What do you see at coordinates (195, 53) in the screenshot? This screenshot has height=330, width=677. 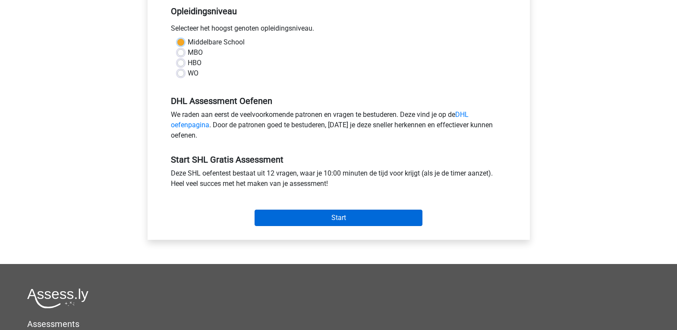 I see `label: MBO` at bounding box center [195, 53].